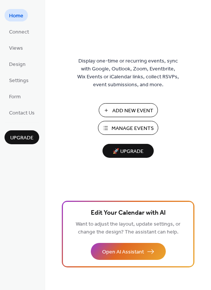  What do you see at coordinates (19, 80) in the screenshot?
I see `a: Settings` at bounding box center [19, 80].